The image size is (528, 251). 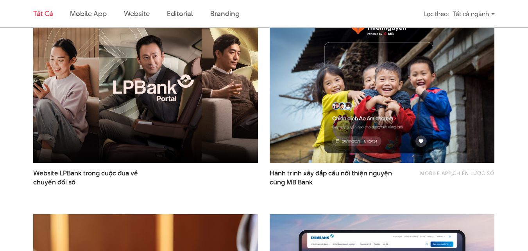 What do you see at coordinates (95, 177) in the screenshot?
I see `a: Website LPBank trong cuộc đua vềchuyển đổi số` at bounding box center [95, 177].